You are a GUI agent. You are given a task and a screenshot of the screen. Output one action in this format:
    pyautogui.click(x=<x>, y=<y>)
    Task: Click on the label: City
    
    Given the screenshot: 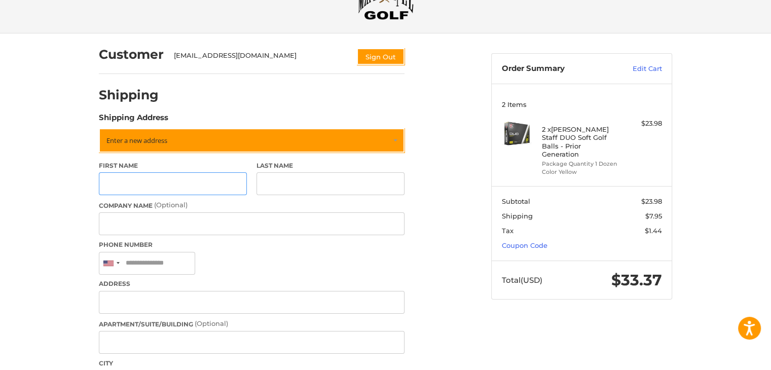 What is the action you would take?
    pyautogui.click(x=251, y=363)
    